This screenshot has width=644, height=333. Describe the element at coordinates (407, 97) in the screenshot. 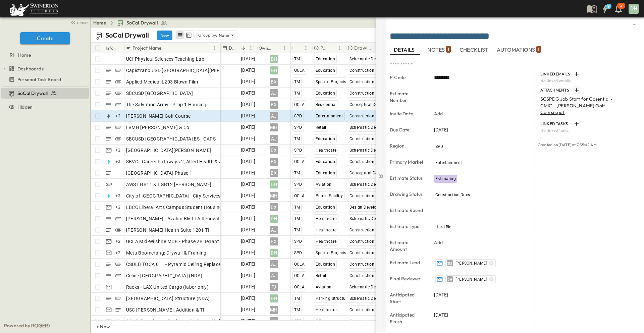

I see `p: Estimate Number` at that location.